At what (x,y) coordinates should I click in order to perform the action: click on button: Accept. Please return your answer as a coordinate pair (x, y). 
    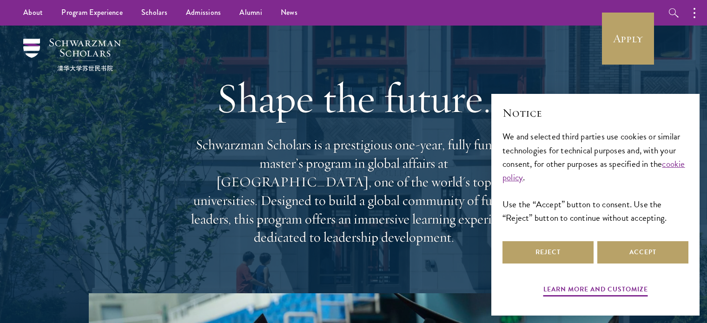
    Looking at the image, I should click on (643, 252).